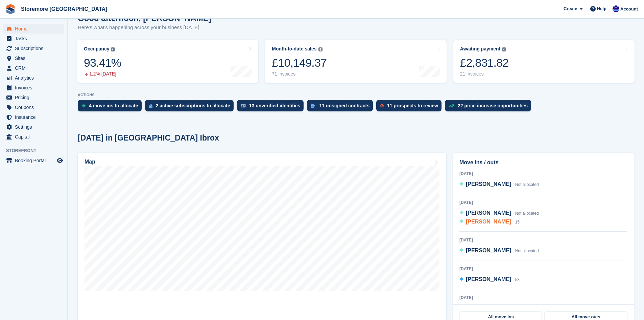  Describe the element at coordinates (90, 162) in the screenshot. I see `h2: Map` at that location.